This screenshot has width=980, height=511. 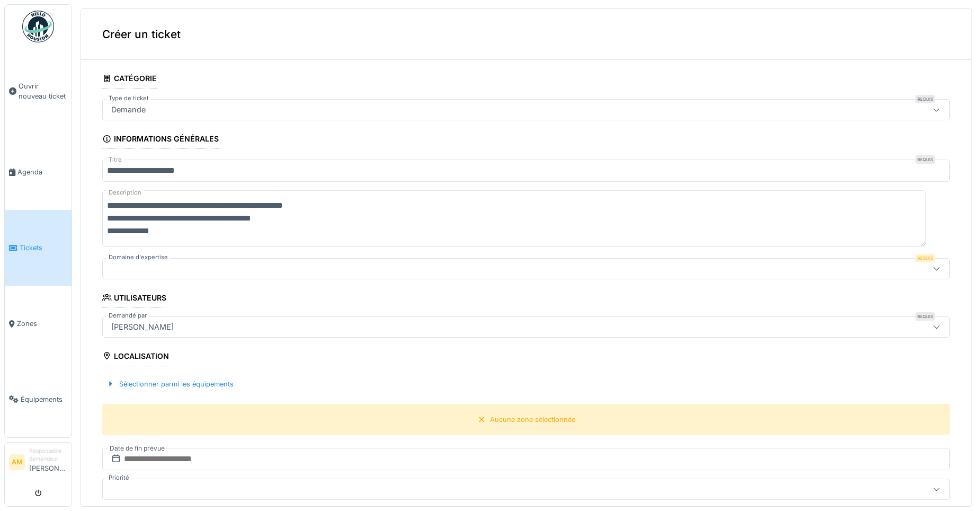 What do you see at coordinates (526, 35) in the screenshot?
I see `div: Créer un ticket` at bounding box center [526, 35].